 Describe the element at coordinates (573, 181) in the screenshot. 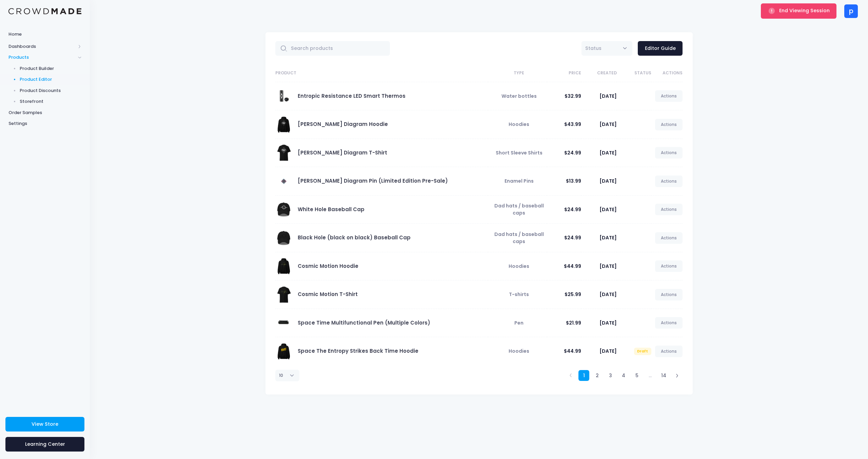

I see `span: $13.99` at that location.